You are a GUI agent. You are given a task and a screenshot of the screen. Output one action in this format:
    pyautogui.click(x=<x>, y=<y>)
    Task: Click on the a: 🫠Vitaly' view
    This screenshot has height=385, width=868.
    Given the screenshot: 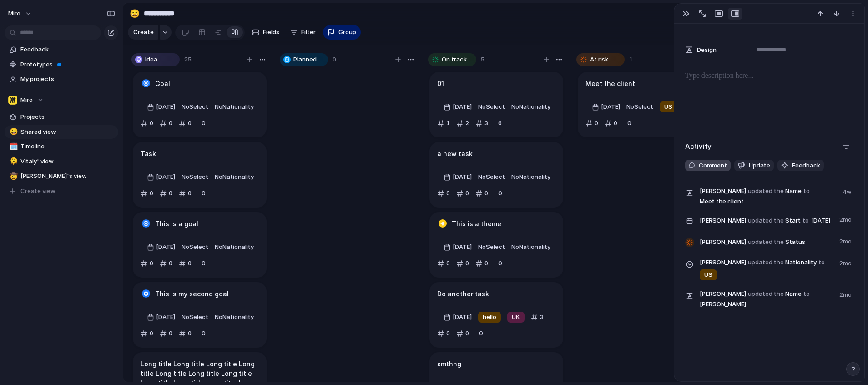 What is the action you would take?
    pyautogui.click(x=61, y=161)
    